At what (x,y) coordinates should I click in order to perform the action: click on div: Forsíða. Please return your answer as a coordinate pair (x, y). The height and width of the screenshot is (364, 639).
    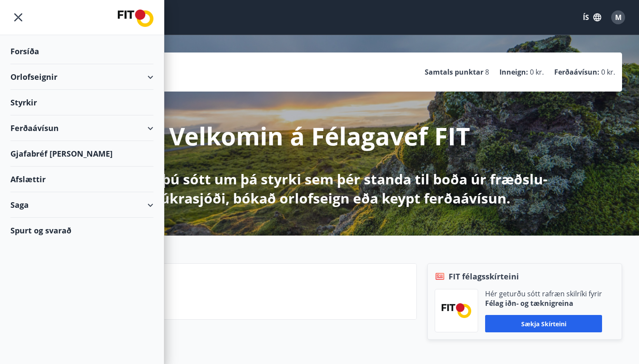
    Looking at the image, I should click on (82, 51).